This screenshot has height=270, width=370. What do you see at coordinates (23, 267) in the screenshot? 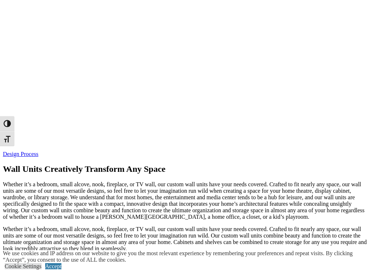
I see `a: Cookie Settings` at bounding box center [23, 267].